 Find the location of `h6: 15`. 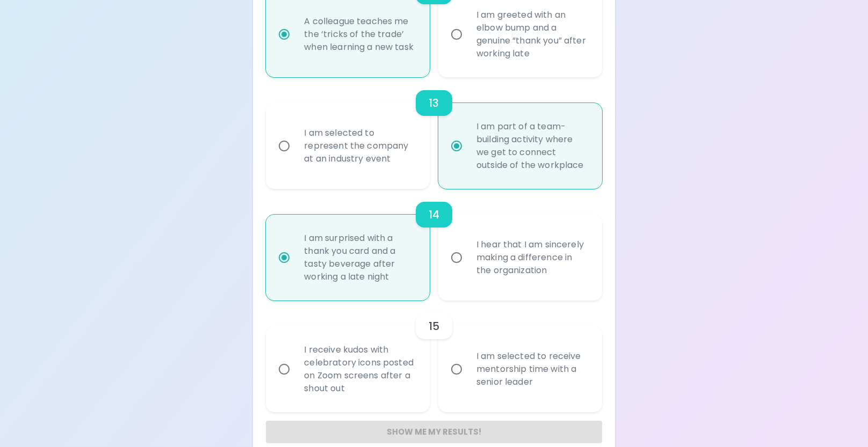

h6: 15 is located at coordinates (434, 326).